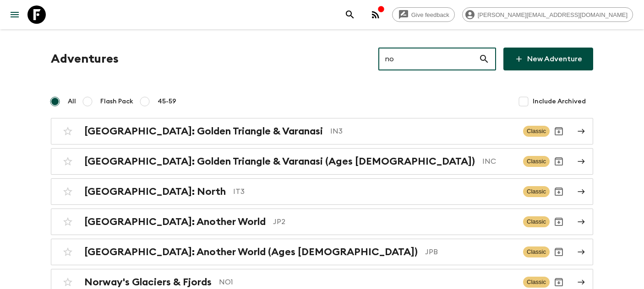 The height and width of the screenshot is (289, 644). I want to click on span: 45-59, so click(167, 102).